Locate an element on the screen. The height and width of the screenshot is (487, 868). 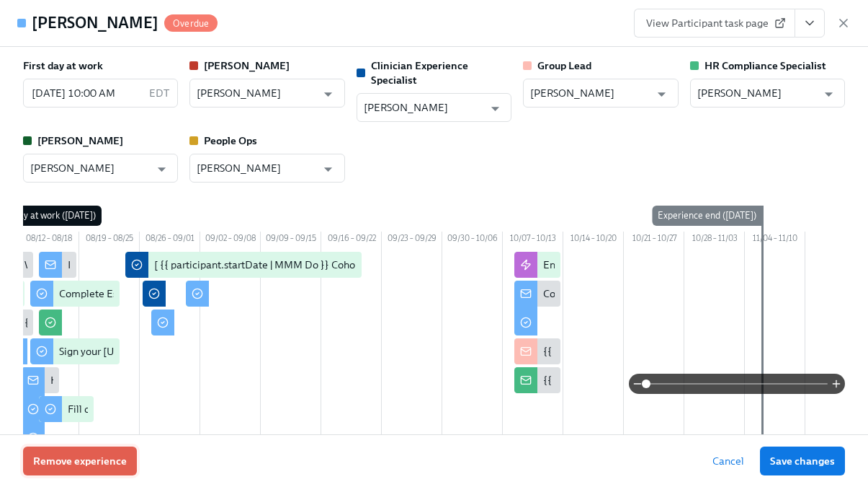
strong: People Ops is located at coordinates (230, 140).